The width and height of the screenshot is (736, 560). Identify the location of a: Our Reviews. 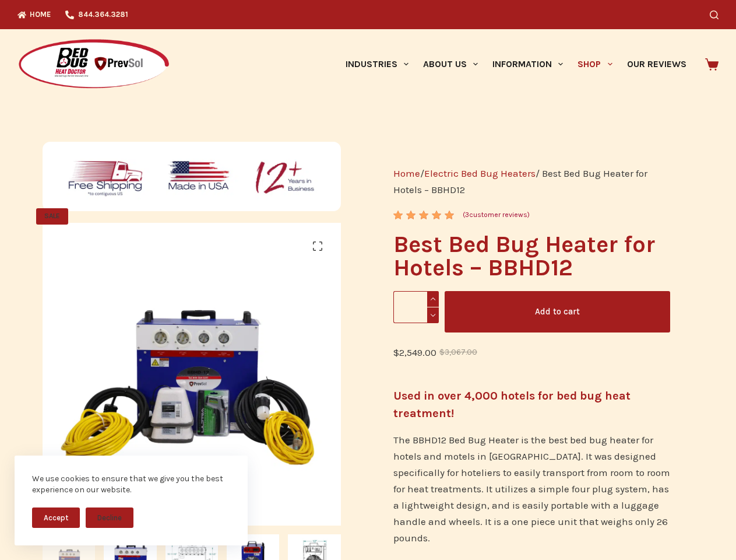
(656, 64).